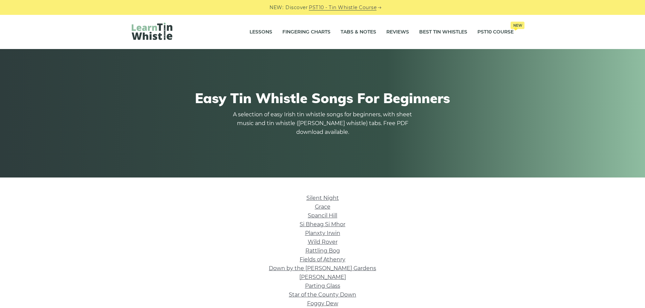 Image resolution: width=645 pixels, height=308 pixels. Describe the element at coordinates (261, 32) in the screenshot. I see `a: Lessons` at that location.